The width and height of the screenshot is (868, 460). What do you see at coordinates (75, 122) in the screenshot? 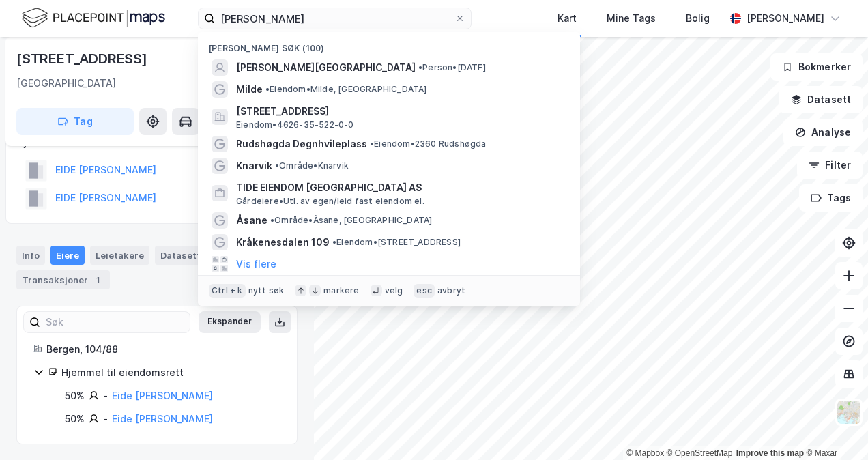
I see `button: Tag` at bounding box center [75, 122].